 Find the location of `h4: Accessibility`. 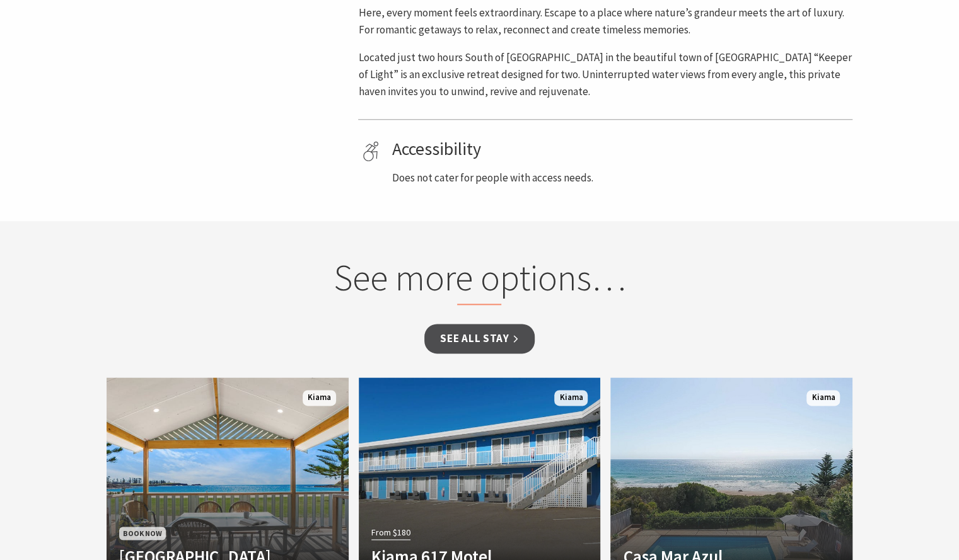

h4: Accessibility is located at coordinates (620, 149).